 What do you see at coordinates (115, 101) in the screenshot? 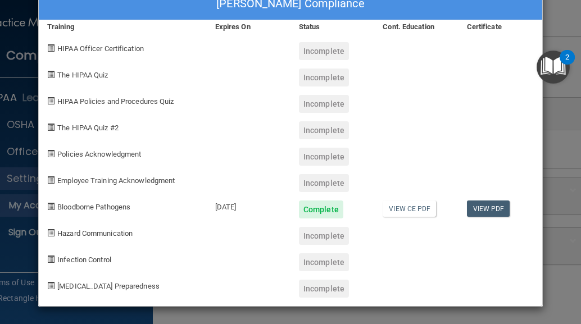
I see `span: HIPAA Policies and Procedures Quiz` at bounding box center [115, 101].